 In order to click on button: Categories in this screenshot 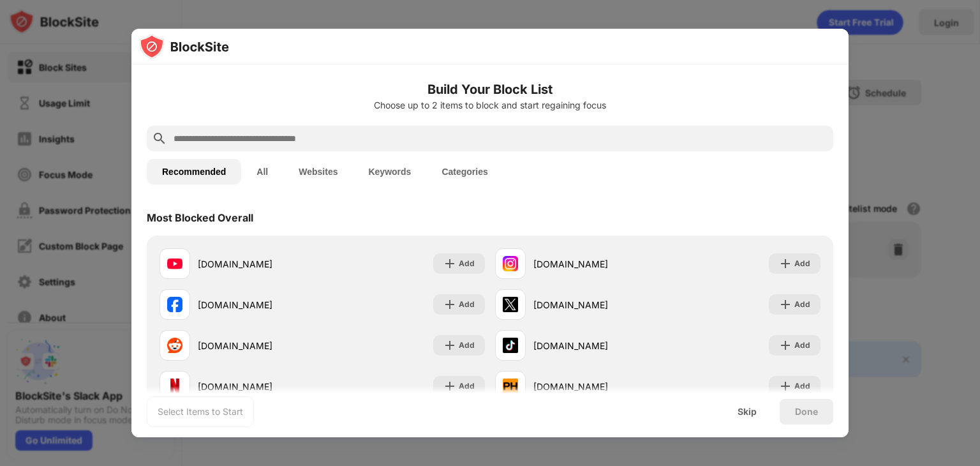, I will do `click(464, 172)`.